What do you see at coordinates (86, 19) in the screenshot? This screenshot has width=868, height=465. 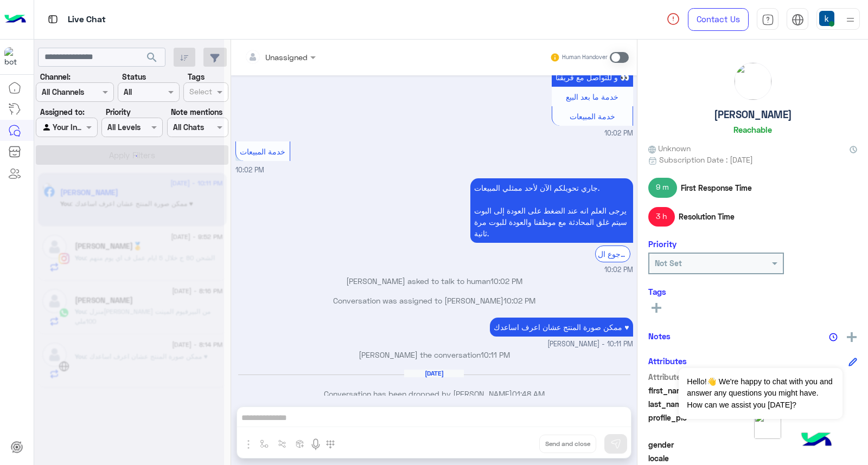 I see `p: Live Chat` at bounding box center [86, 19].